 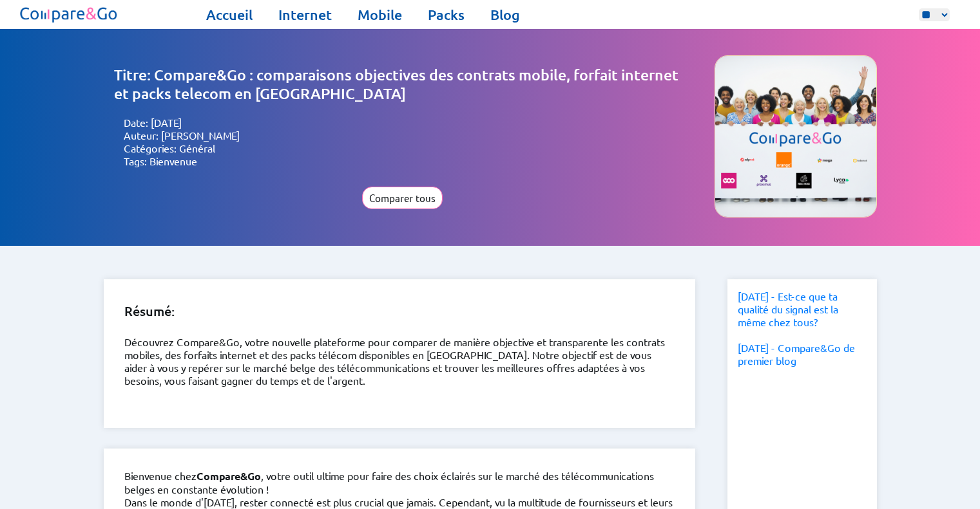 What do you see at coordinates (796, 137) in the screenshot?
I see `img: Image representing the company` at bounding box center [796, 137].